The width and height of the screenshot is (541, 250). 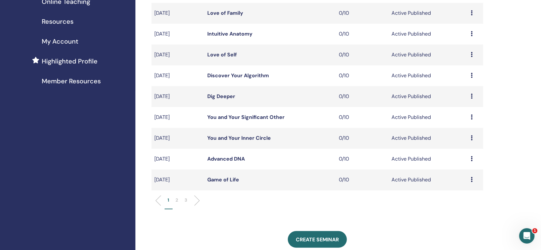 I want to click on p: 2, so click(x=177, y=200).